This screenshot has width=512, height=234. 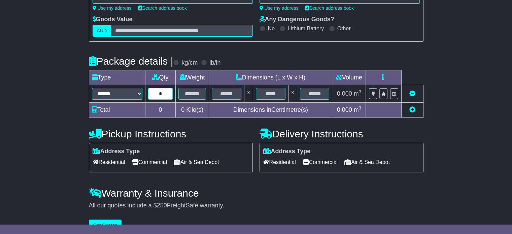 What do you see at coordinates (413, 110) in the screenshot?
I see `a: Add new item` at bounding box center [413, 110].